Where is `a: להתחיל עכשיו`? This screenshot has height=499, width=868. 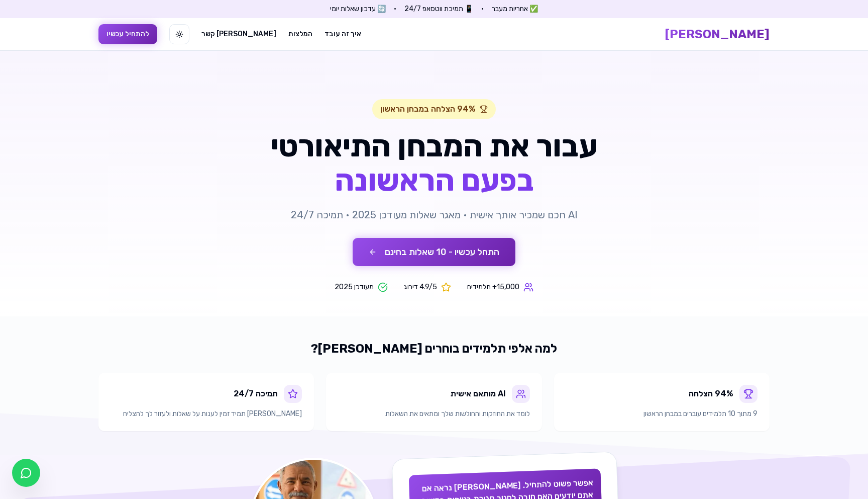
a: להתחיל עכשיו is located at coordinates (128, 34).